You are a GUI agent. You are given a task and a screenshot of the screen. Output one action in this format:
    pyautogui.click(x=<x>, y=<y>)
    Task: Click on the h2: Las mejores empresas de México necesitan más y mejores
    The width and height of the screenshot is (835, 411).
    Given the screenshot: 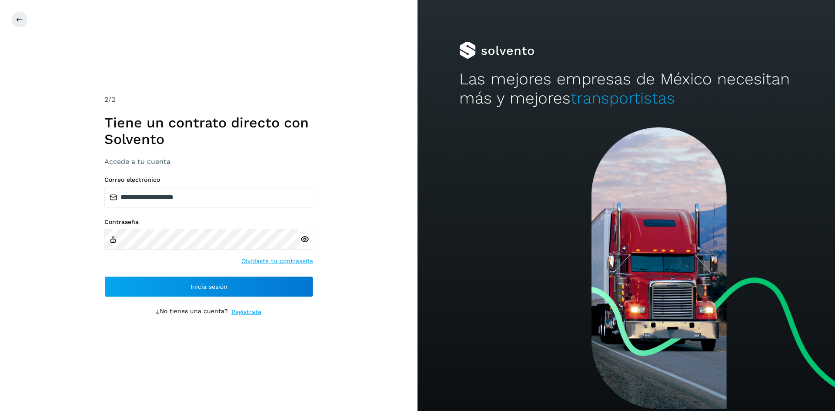 What is the action you would take?
    pyautogui.click(x=626, y=89)
    